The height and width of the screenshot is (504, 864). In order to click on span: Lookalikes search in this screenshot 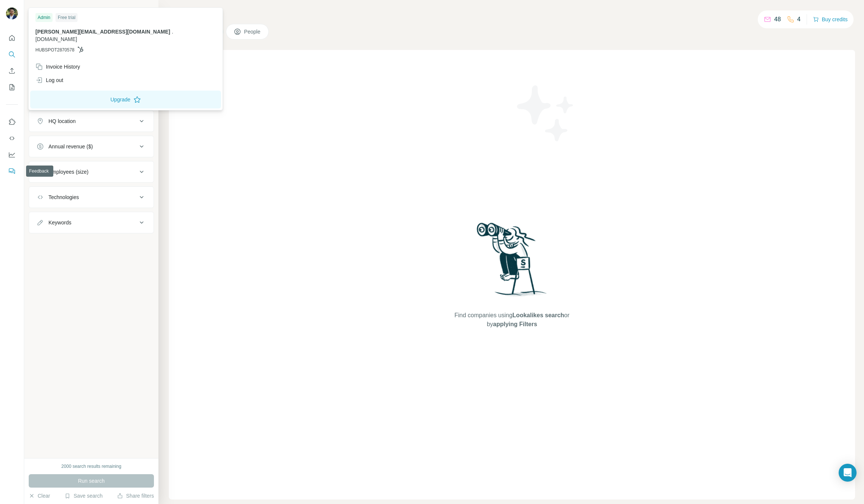, I will do `click(539, 315)`.